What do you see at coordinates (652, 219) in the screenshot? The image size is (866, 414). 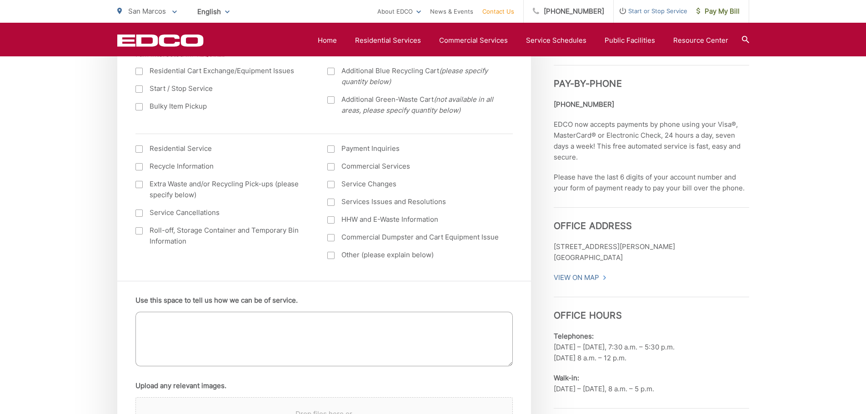 I see `h3: Office Address` at bounding box center [652, 219].